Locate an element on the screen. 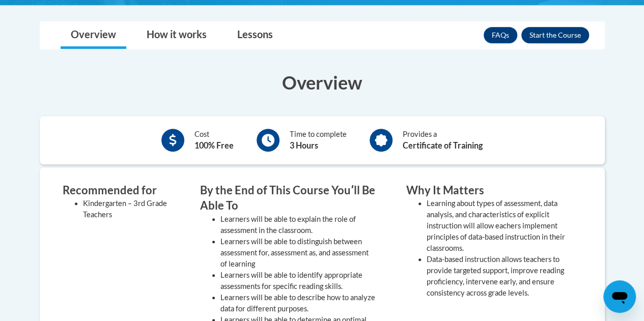 The width and height of the screenshot is (644, 321). a: Overview is located at coordinates (93, 35).